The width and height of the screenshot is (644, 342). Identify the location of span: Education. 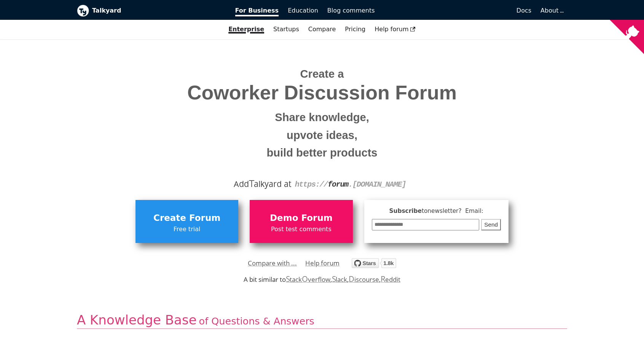
(303, 10).